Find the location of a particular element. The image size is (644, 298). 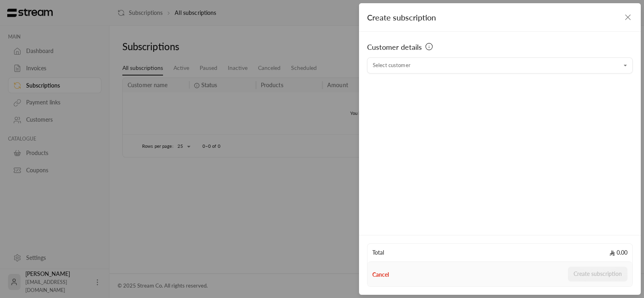

span: Customer details is located at coordinates (394, 47).